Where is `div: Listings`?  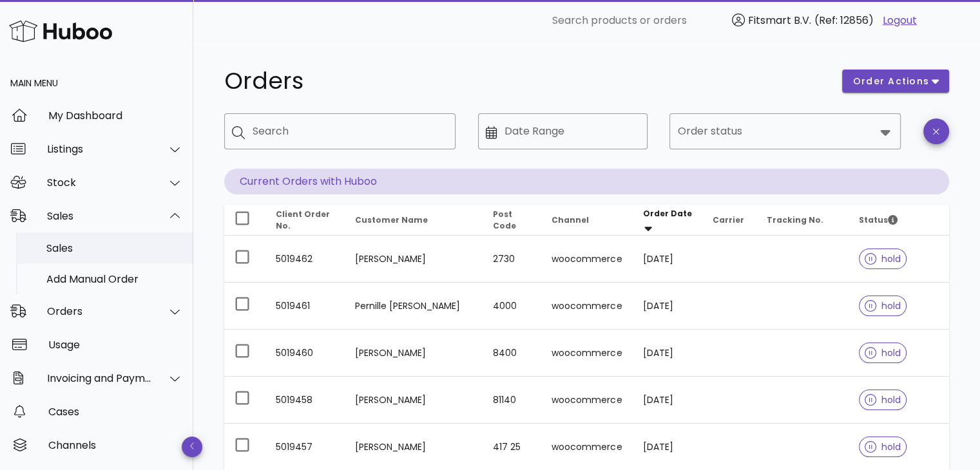 div: Listings is located at coordinates (99, 149).